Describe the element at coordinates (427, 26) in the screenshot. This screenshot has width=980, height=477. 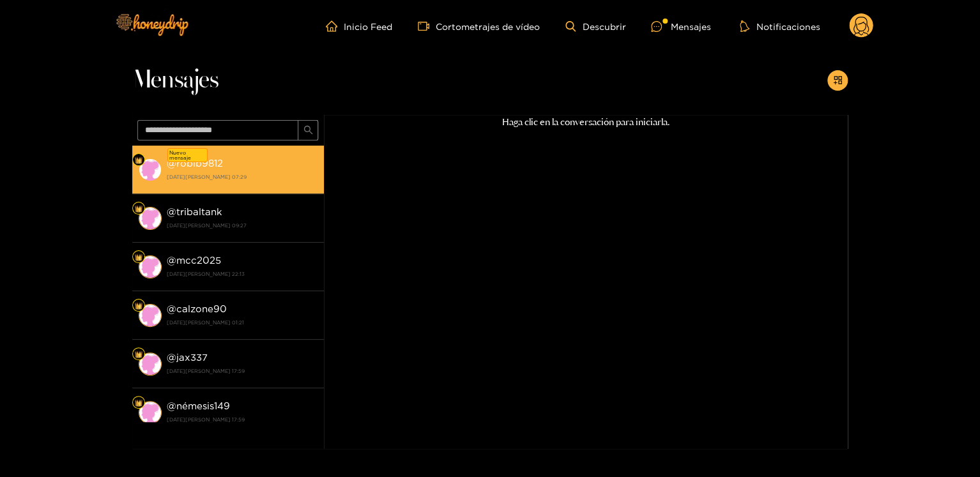
I see `span: cámara de vídeo` at that location.